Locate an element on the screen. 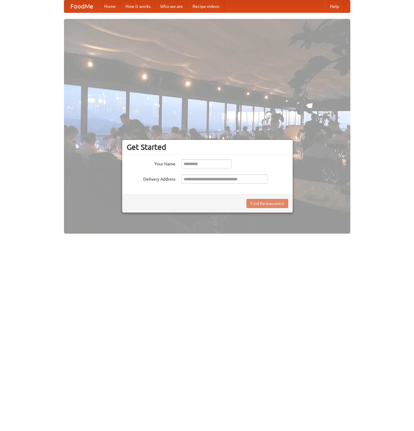 This screenshot has height=431, width=414. h3: Get Started is located at coordinates (207, 147).